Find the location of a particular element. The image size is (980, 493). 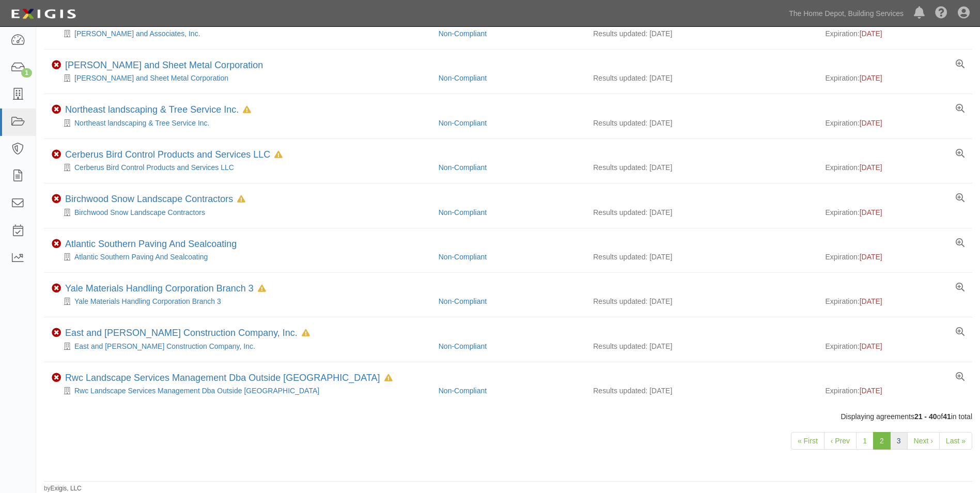

div: Birchwood Snow Landscape Contractors is located at coordinates (242, 213).